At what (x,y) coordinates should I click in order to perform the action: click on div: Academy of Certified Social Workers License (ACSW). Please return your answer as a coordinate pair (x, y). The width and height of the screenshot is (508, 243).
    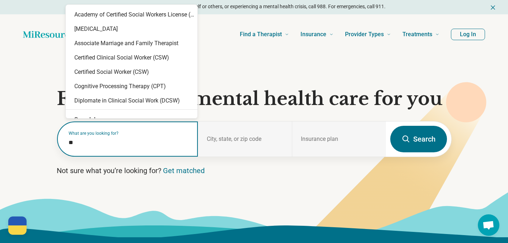
    Looking at the image, I should click on (131, 15).